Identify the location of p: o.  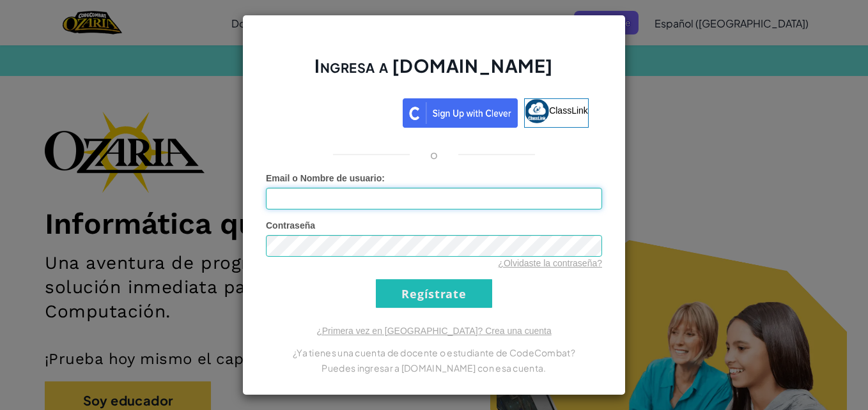
(434, 155).